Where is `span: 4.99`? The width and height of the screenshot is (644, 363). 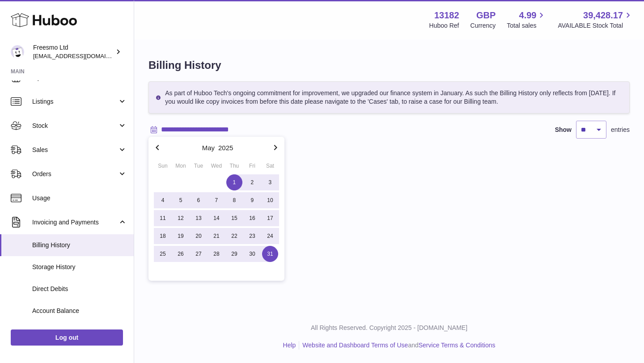
span: 4.99 is located at coordinates (528, 15).